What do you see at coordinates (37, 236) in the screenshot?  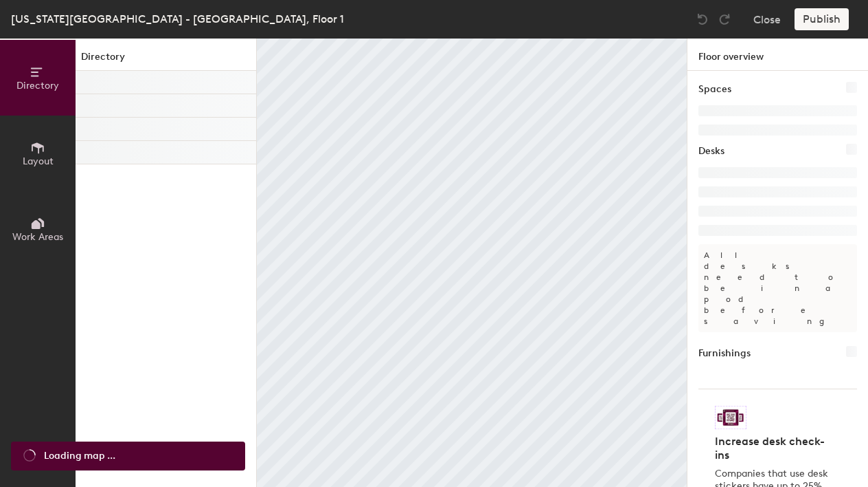 I see `span: Work Areas` at bounding box center [37, 236].